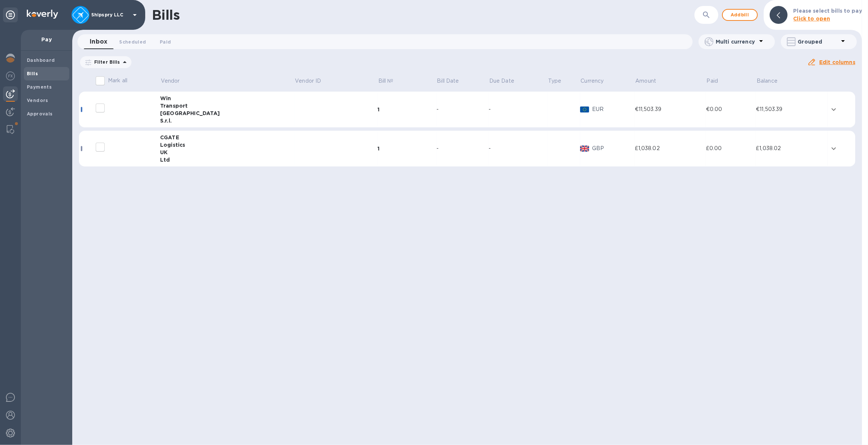 The image size is (868, 445). What do you see at coordinates (555, 81) in the screenshot?
I see `p: Type` at bounding box center [555, 81].